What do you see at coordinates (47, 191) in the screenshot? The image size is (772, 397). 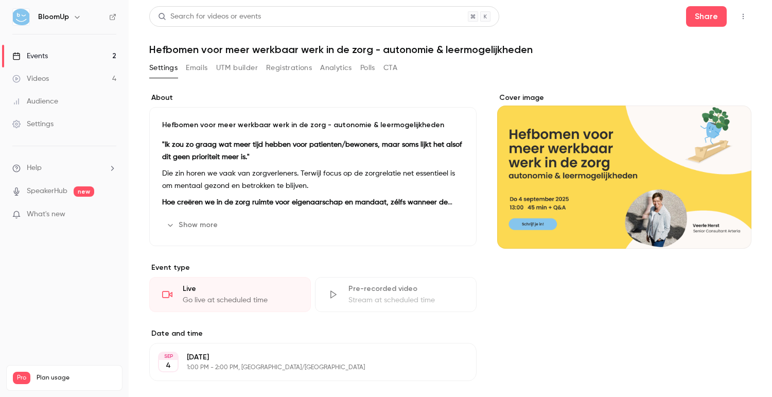 I see `a: SpeakerHub` at bounding box center [47, 191].